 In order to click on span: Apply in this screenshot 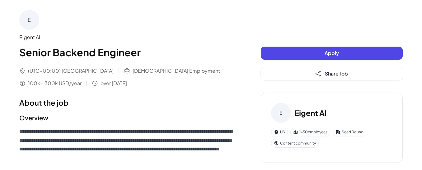, I will do `click(332, 53)`.